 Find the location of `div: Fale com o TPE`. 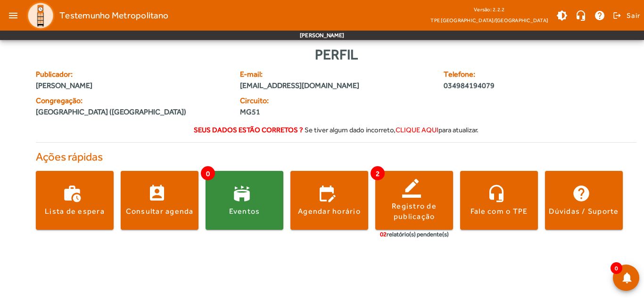

div: Fale com o TPE is located at coordinates (499, 212).